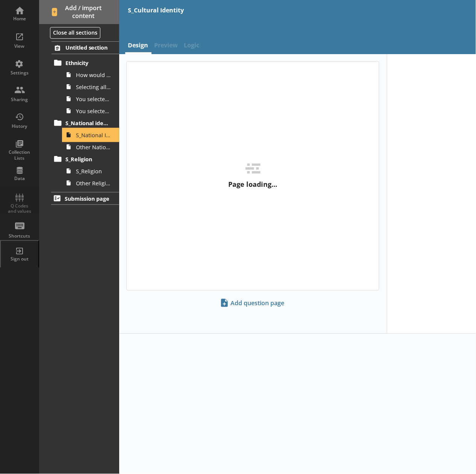 This screenshot has height=474, width=476. I want to click on a: How would you describe your ethnic group?, so click(91, 75).